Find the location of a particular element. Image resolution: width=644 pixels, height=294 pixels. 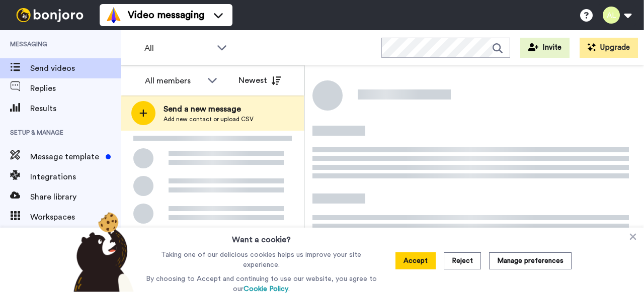

span: Video messaging is located at coordinates (166, 15).